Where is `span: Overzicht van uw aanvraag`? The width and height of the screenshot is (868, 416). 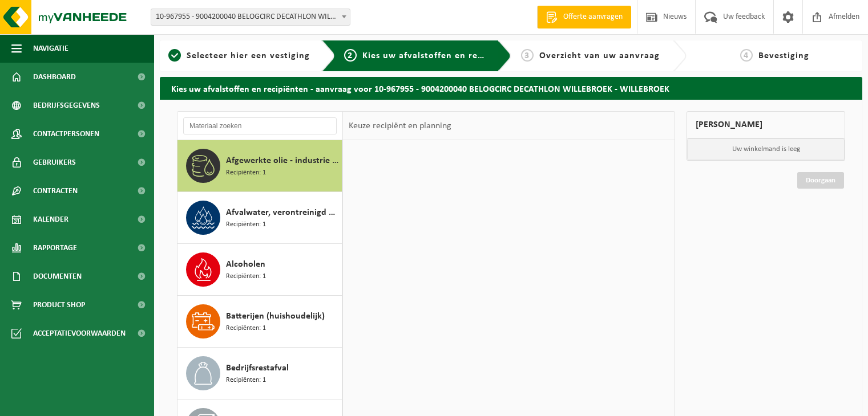 span: Overzicht van uw aanvraag is located at coordinates (599, 56).